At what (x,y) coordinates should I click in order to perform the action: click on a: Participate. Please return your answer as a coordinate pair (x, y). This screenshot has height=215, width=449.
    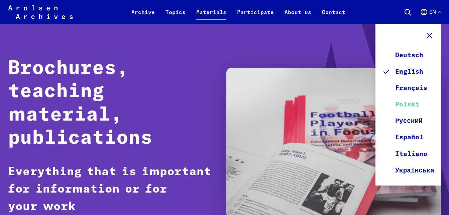
    Looking at the image, I should click on (256, 16).